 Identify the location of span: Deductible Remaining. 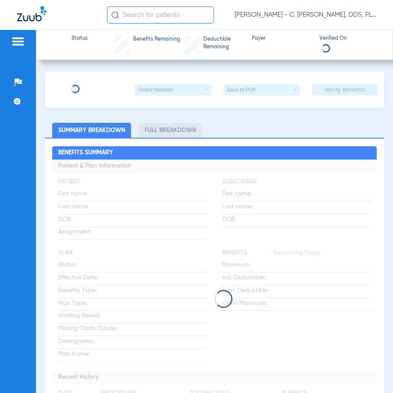
(224, 43).